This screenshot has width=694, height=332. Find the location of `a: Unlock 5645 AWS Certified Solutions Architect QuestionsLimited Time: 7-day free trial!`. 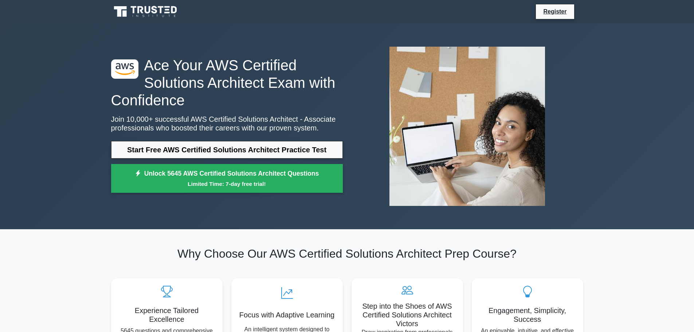

a: Unlock 5645 AWS Certified Solutions Architect QuestionsLimited Time: 7-day free trial! is located at coordinates (227, 178).